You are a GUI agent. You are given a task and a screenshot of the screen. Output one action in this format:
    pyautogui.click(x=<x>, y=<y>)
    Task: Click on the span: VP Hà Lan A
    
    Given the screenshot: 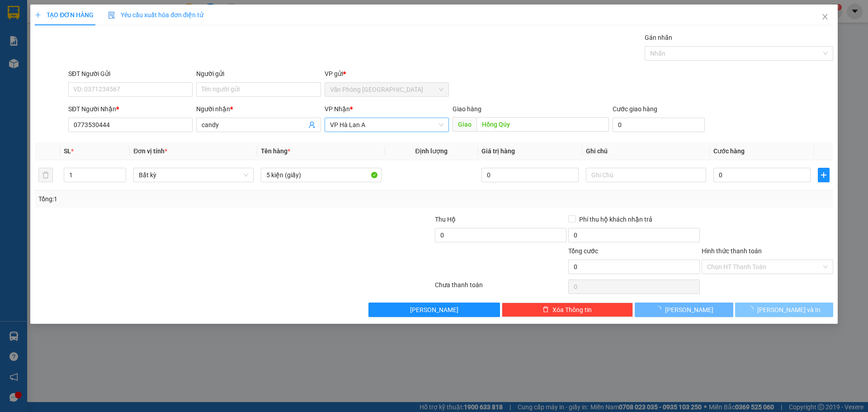 What is the action you would take?
    pyautogui.click(x=386, y=125)
    